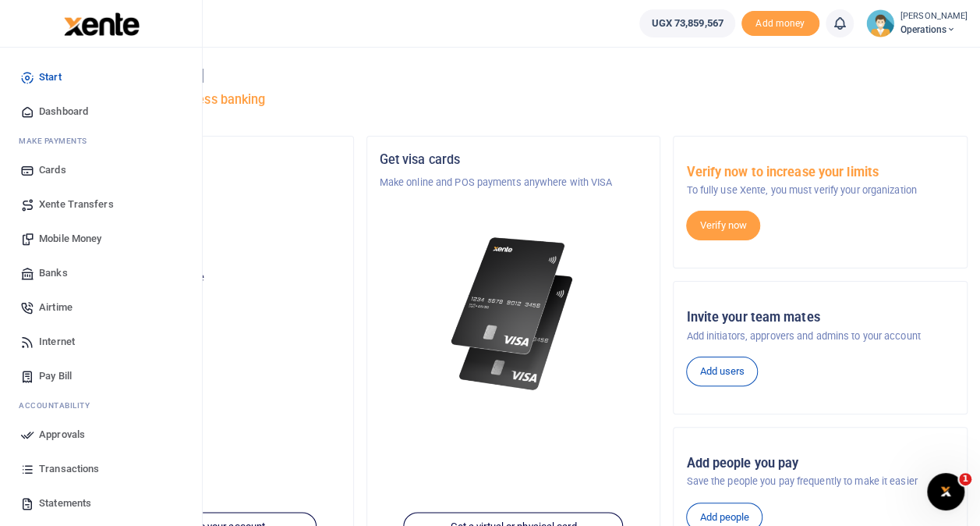  What do you see at coordinates (57, 342) in the screenshot?
I see `span: Internet` at bounding box center [57, 342].